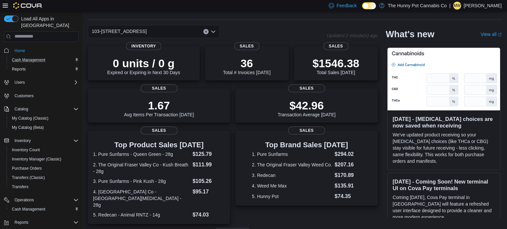 The height and width of the screenshot is (229, 507). What do you see at coordinates (209, 192) in the screenshot?
I see `dd: $95.17` at bounding box center [209, 192].